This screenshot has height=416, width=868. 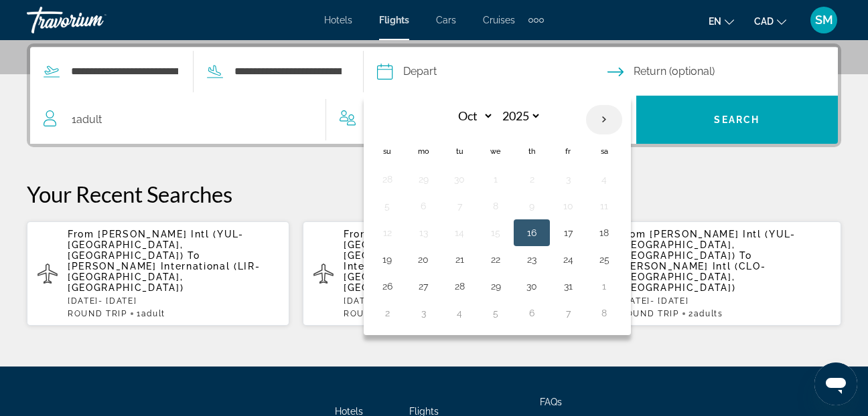 What do you see at coordinates (823, 20) in the screenshot?
I see `button: User Menu` at bounding box center [823, 20].